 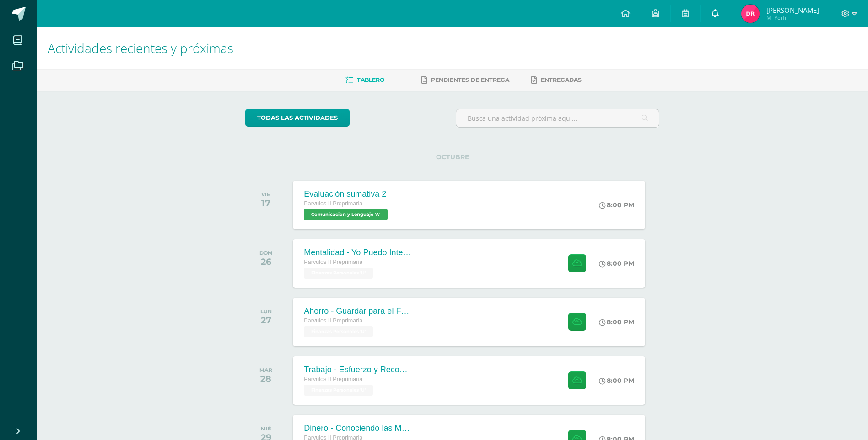 What do you see at coordinates (359, 253) in the screenshot?
I see `div: Mentalidad - Yo Puedo Intentarlo` at bounding box center [359, 253].